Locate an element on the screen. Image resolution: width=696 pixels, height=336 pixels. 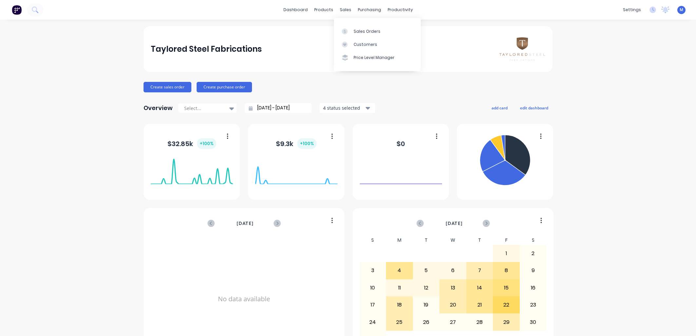
div: 20 is located at coordinates (453, 305).